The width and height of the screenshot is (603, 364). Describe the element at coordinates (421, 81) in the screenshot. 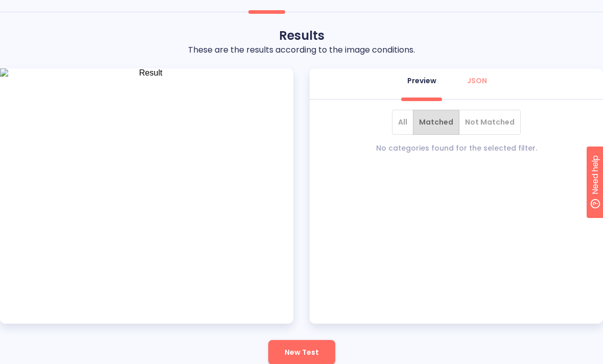

I see `div: Preview` at that location.